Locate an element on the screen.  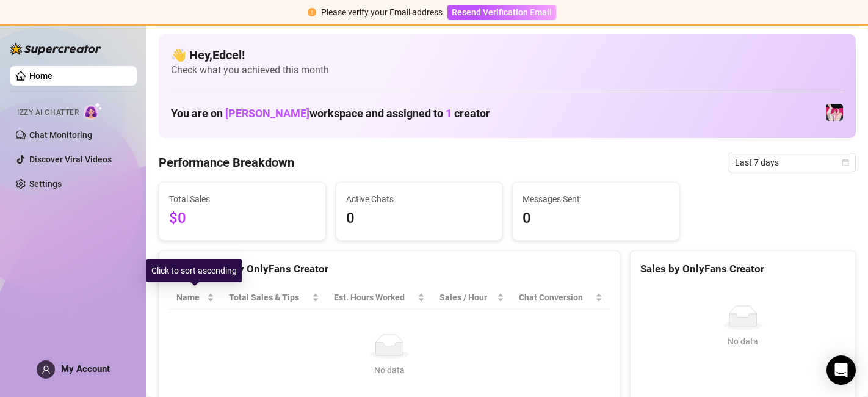
span: user is located at coordinates (46, 369).